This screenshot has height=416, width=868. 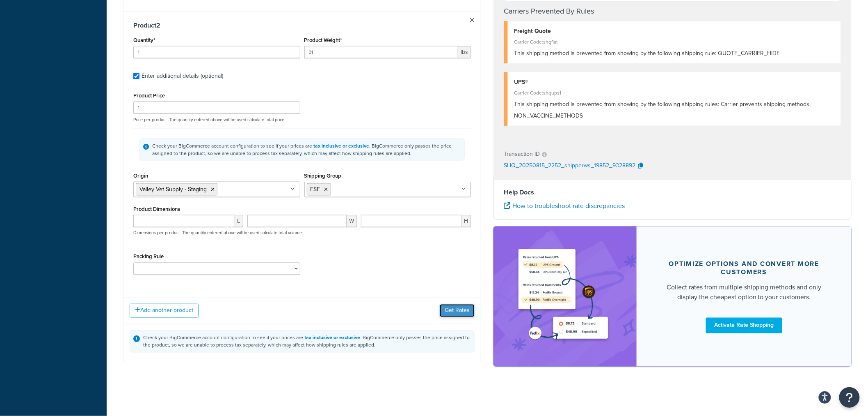 I want to click on span: Valley Vet Supply - Staging, so click(x=173, y=189).